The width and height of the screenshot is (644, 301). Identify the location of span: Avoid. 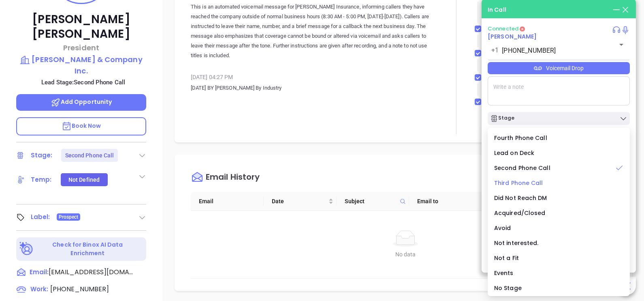
(503, 228).